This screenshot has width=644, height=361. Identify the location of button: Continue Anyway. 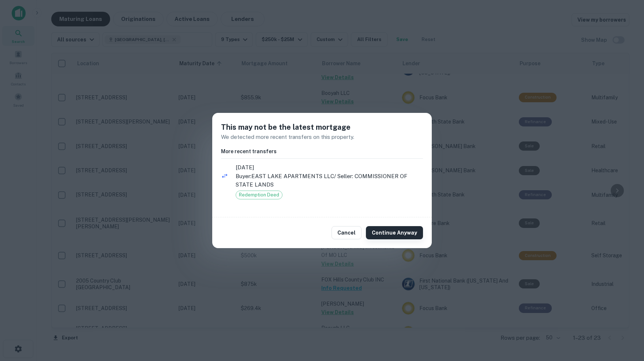
(395, 233).